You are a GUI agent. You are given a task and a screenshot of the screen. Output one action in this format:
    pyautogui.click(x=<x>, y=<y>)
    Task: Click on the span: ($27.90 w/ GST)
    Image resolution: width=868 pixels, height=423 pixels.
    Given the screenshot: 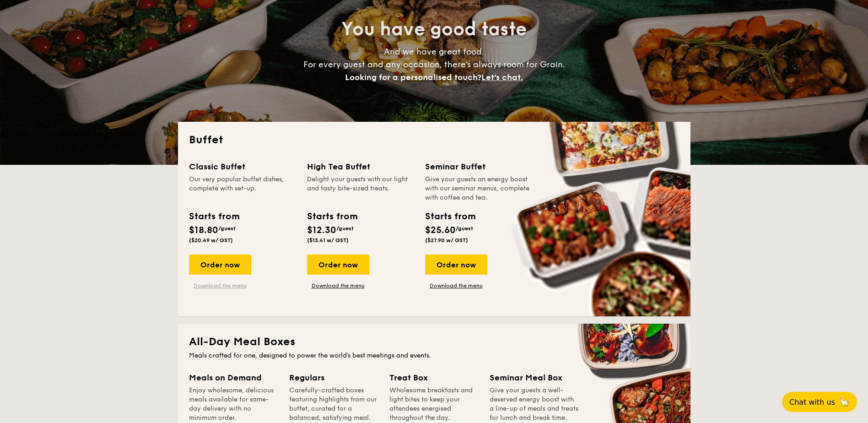 What is the action you would take?
    pyautogui.click(x=447, y=240)
    